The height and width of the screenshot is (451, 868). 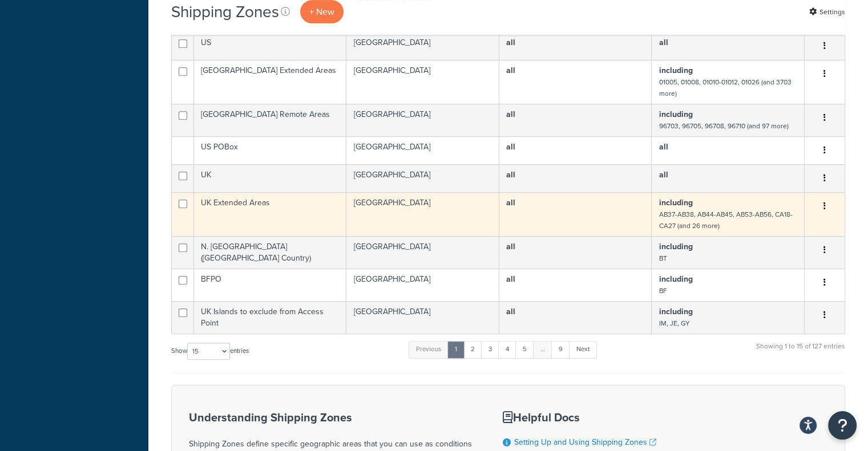 What do you see at coordinates (725, 88) in the screenshot?
I see `small: 01005, 01008, 01010-01012, 01026 (and 3703 more)` at bounding box center [725, 88].